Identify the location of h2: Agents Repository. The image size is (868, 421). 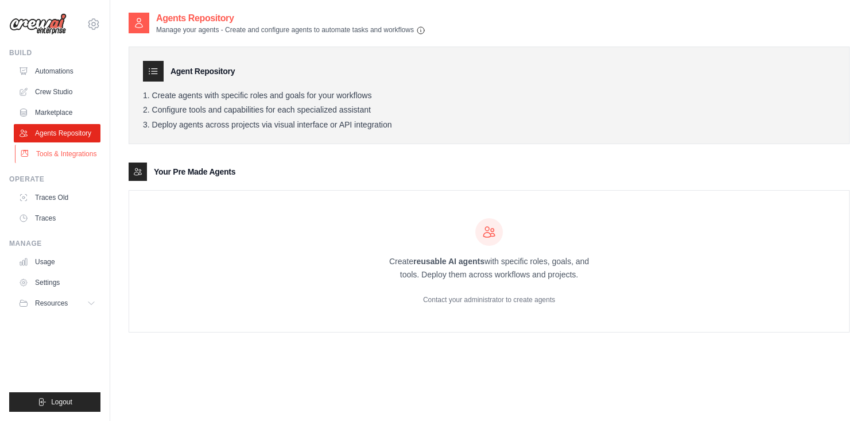
(290, 19).